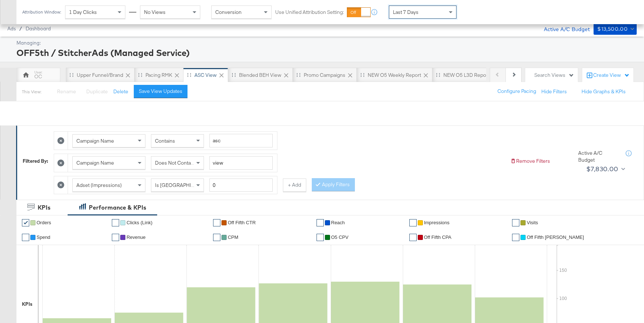  I want to click on button: $13,500.00, so click(615, 29).